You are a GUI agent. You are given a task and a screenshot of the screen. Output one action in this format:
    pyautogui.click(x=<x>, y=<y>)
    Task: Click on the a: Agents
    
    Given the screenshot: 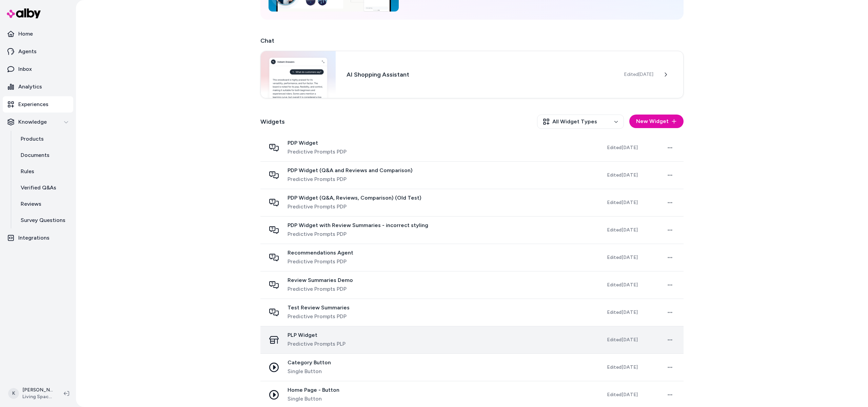 What is the action you would take?
    pyautogui.click(x=38, y=52)
    